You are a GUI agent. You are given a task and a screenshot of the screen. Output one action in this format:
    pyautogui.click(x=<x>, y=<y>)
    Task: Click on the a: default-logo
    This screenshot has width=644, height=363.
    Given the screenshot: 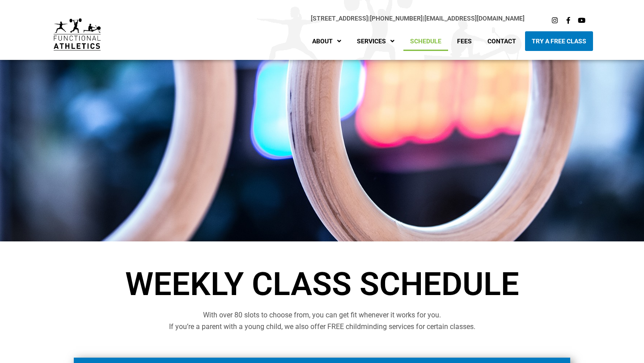 What is the action you would take?
    pyautogui.click(x=77, y=35)
    